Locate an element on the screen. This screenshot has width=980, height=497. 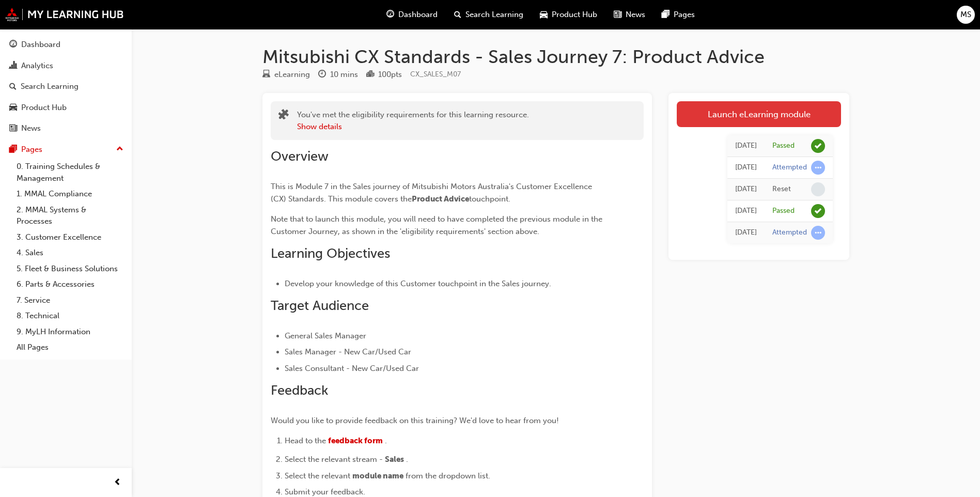
span: puzzle-icon is located at coordinates (284, 116).